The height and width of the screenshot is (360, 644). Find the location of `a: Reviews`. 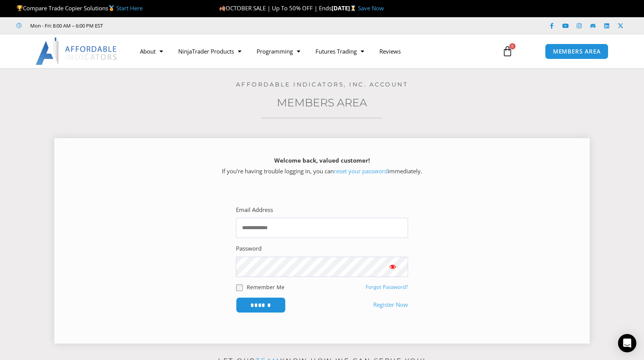

a: Reviews is located at coordinates (390, 52).